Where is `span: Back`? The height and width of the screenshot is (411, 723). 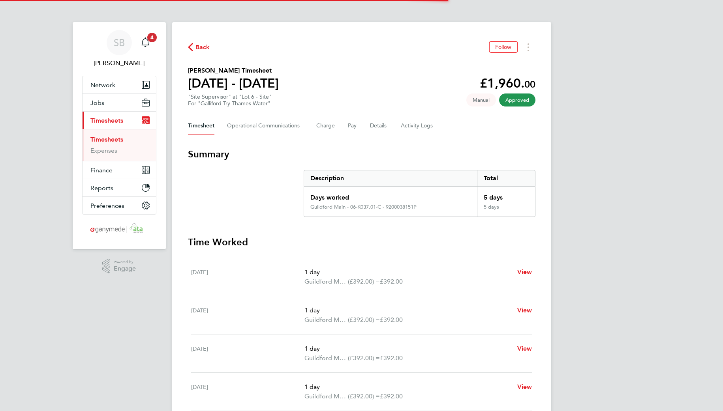 span: Back is located at coordinates (202, 47).